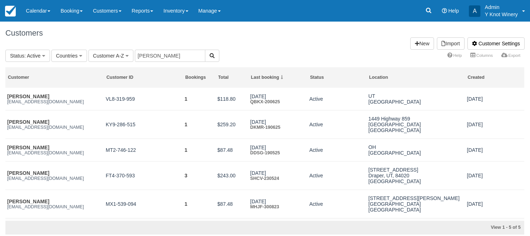 The width and height of the screenshot is (530, 236). What do you see at coordinates (265, 127) in the screenshot?
I see `a: DKMR-190625` at bounding box center [265, 127].